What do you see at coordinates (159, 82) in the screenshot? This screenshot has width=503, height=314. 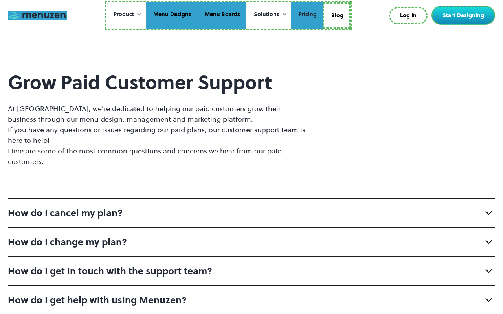 I see `h2: Grow Paid Customer Support` at bounding box center [159, 82].